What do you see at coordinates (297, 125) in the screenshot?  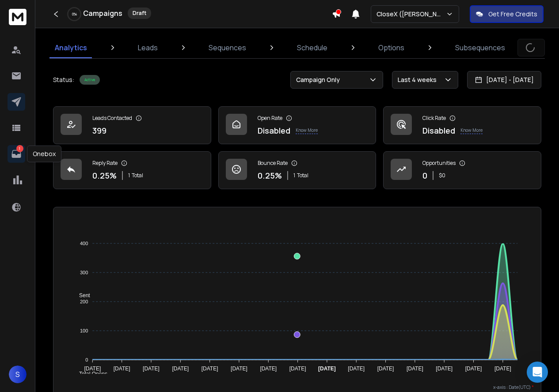 I see `a: Open RateDisabledKnow More` at bounding box center [297, 125].